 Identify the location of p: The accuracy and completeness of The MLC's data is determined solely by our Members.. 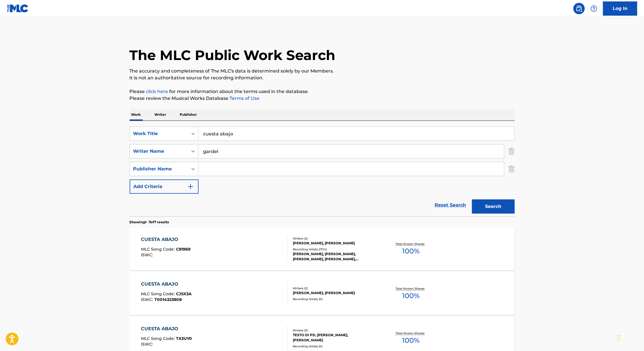
(322, 71).